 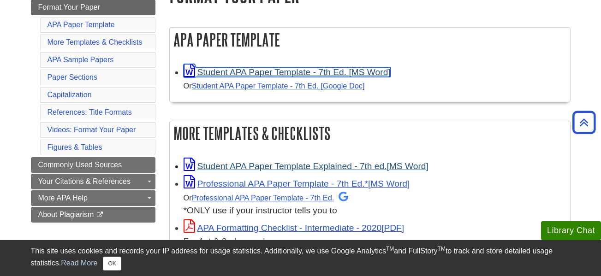 What do you see at coordinates (80, 165) in the screenshot?
I see `span: Commonly Used Sources` at bounding box center [80, 165].